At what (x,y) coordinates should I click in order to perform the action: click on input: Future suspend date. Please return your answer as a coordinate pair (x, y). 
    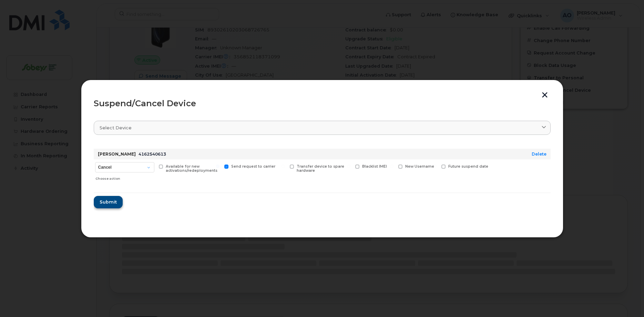
    Looking at the image, I should click on (435, 166).